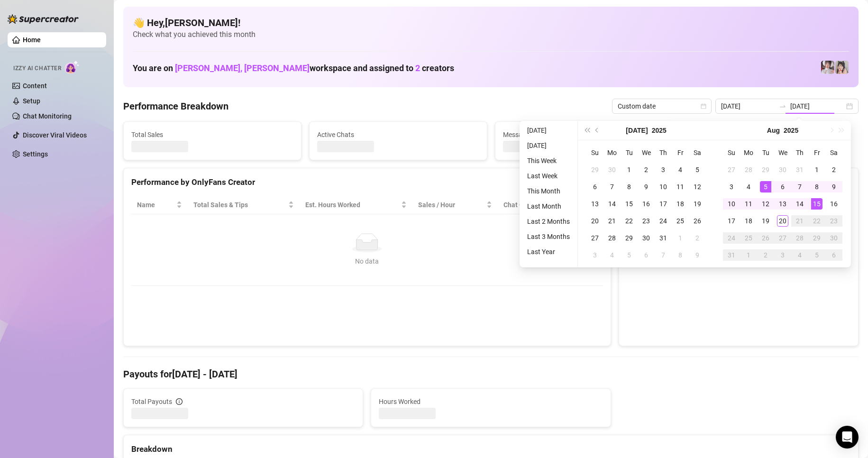 This screenshot has height=458, width=868. I want to click on div: Performance by OnlyFans Creator, so click(367, 182).